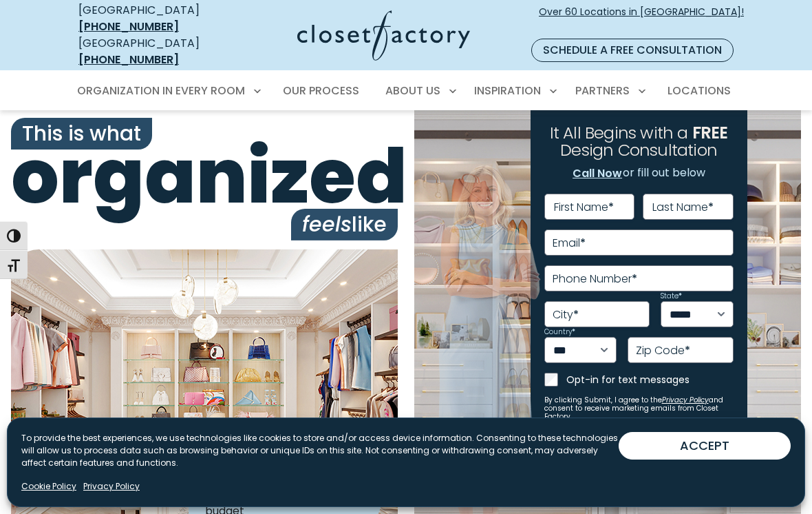 This screenshot has width=812, height=514. I want to click on p: To provide the best experiences, we use technologies like cookies to store and/or access device i..., so click(320, 451).